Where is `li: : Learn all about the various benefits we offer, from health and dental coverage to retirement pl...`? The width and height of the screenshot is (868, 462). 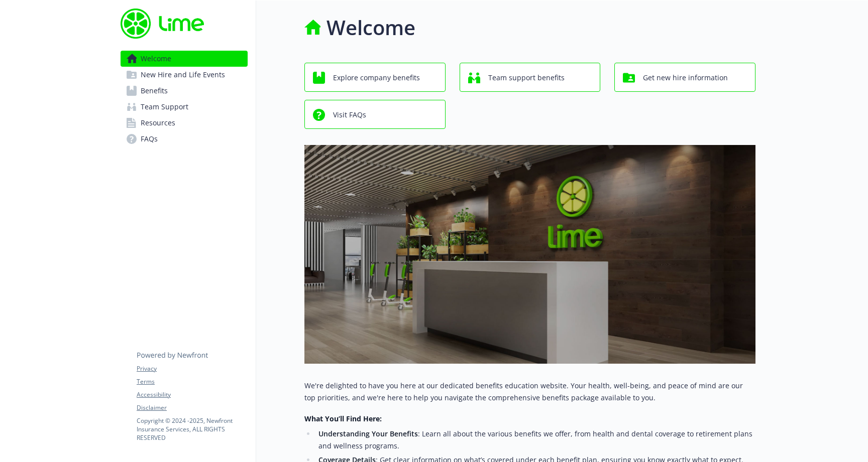
li: : Learn all about the various benefits we offer, from health and dental coverage to retirement pl... is located at coordinates (535, 440).